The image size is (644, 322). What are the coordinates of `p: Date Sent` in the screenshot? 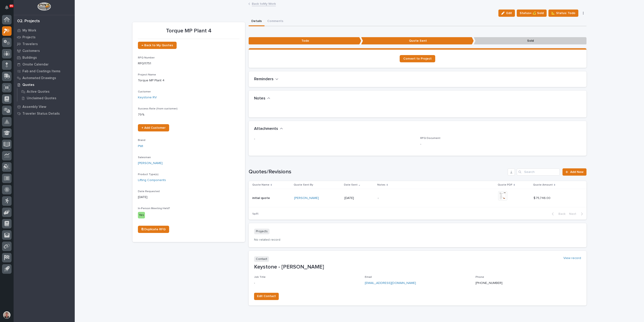 It's located at (351, 185).